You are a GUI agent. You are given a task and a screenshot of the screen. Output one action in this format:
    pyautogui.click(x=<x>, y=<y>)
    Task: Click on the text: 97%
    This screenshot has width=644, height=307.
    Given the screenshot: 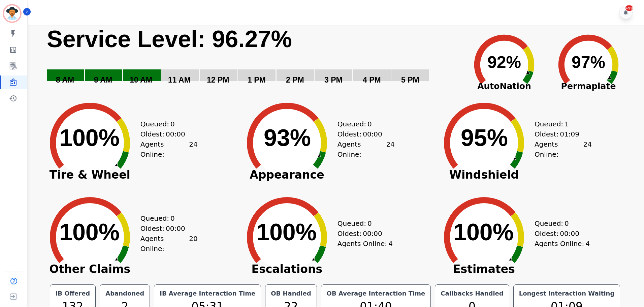 What is the action you would take?
    pyautogui.click(x=588, y=62)
    